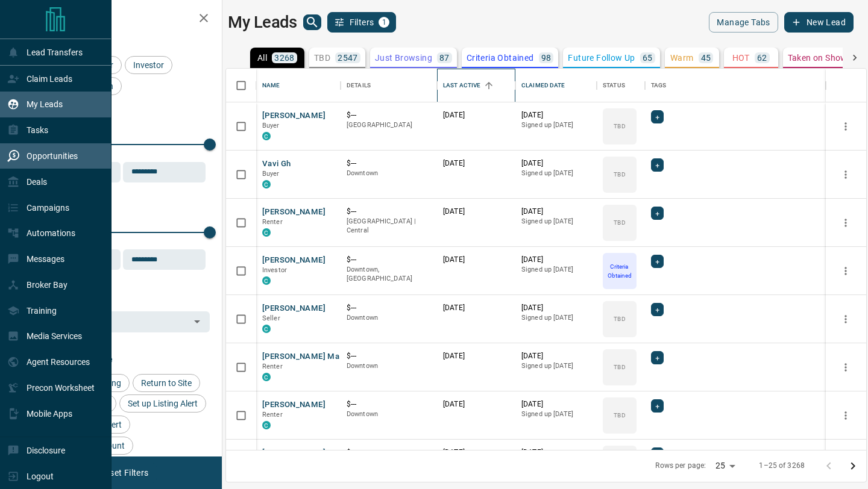  Describe the element at coordinates (852, 466) in the screenshot. I see `button: Go to next page` at that location.